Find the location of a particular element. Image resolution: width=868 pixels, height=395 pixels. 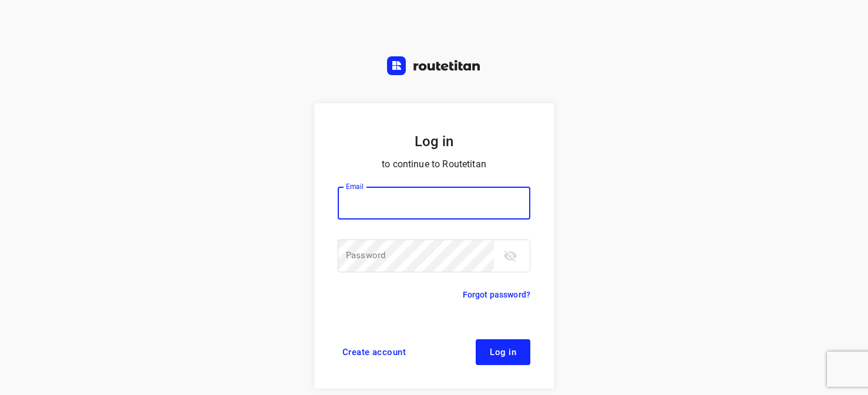

a: Forgot password? is located at coordinates (497, 295).